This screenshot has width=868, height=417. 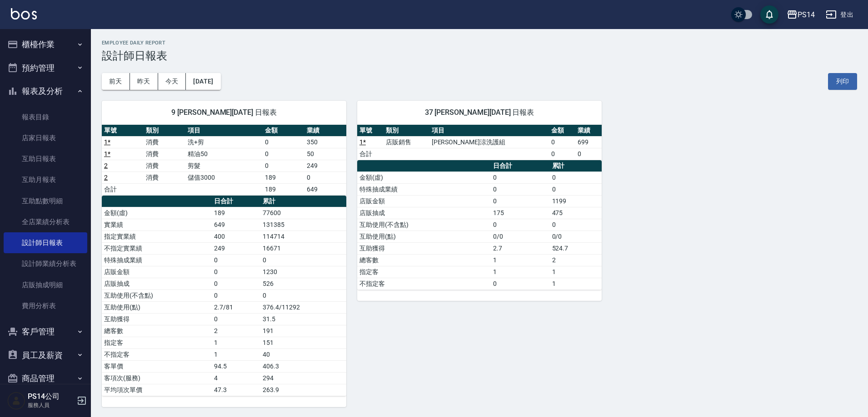 What do you see at coordinates (479, 225) in the screenshot?
I see `table: a dense table` at bounding box center [479, 225].